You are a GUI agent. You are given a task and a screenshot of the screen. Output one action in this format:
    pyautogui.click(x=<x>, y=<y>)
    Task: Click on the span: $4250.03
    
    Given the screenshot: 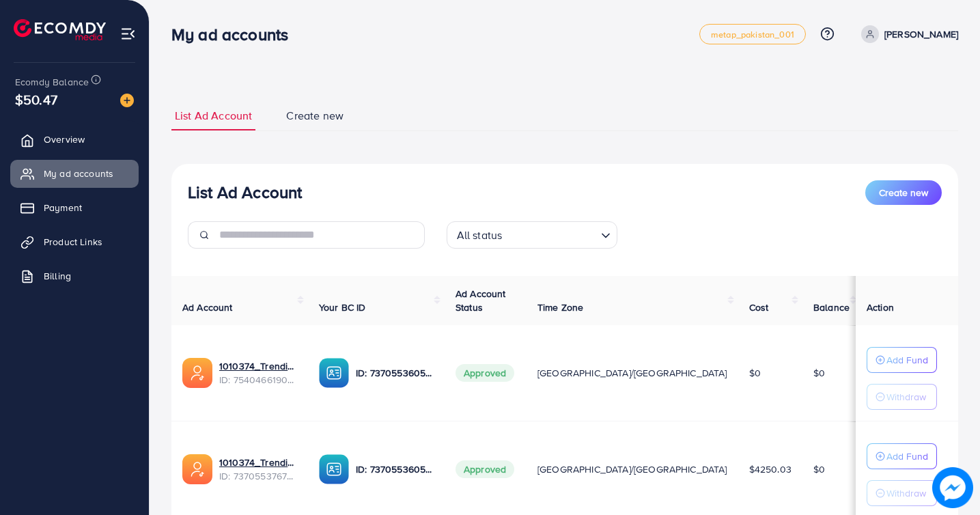 What is the action you would take?
    pyautogui.click(x=770, y=469)
    